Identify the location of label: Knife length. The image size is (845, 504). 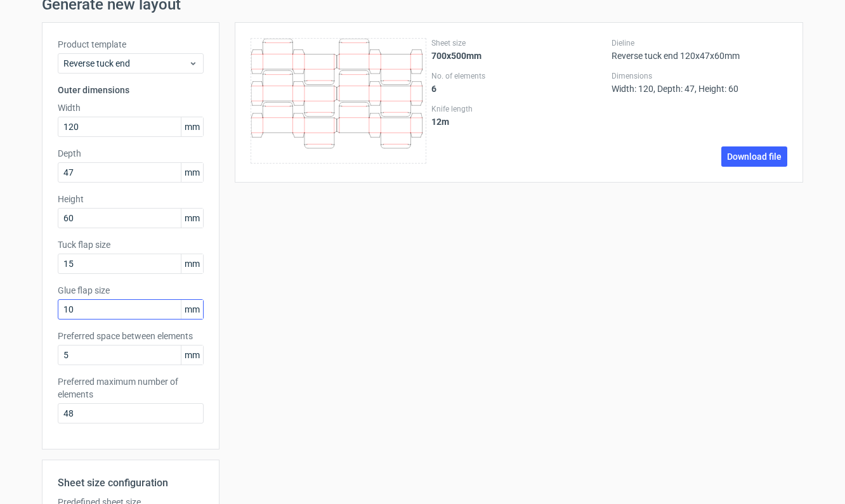
(519, 109).